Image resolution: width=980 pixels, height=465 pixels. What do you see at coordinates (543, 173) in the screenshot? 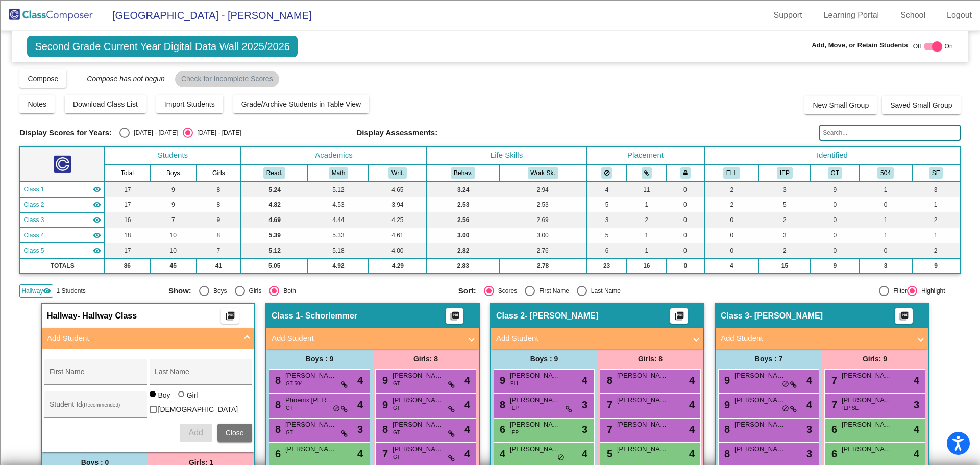
I see `button: Work Sk.` at bounding box center [543, 173].